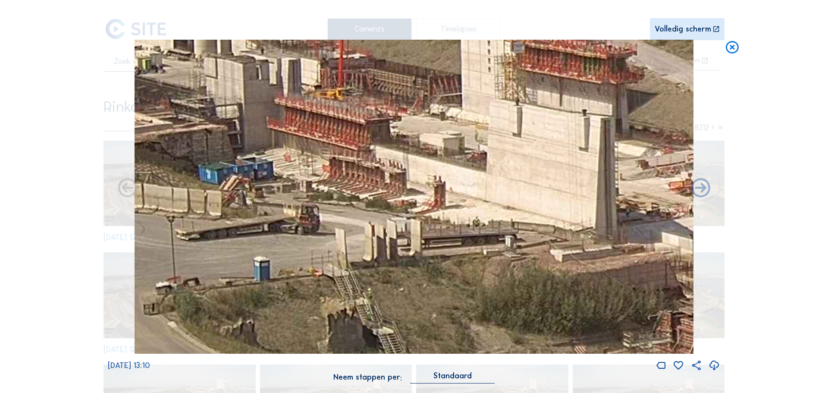 This screenshot has height=393, width=828. What do you see at coordinates (127, 188) in the screenshot?
I see `i: Forward` at bounding box center [127, 188].